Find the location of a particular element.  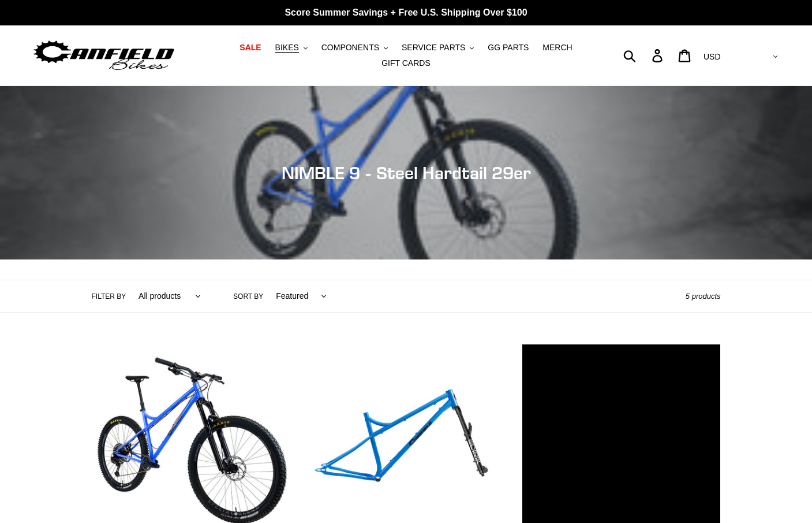

span: NIMBLE 9 - Steel Hardtail 29er is located at coordinates (407, 172).